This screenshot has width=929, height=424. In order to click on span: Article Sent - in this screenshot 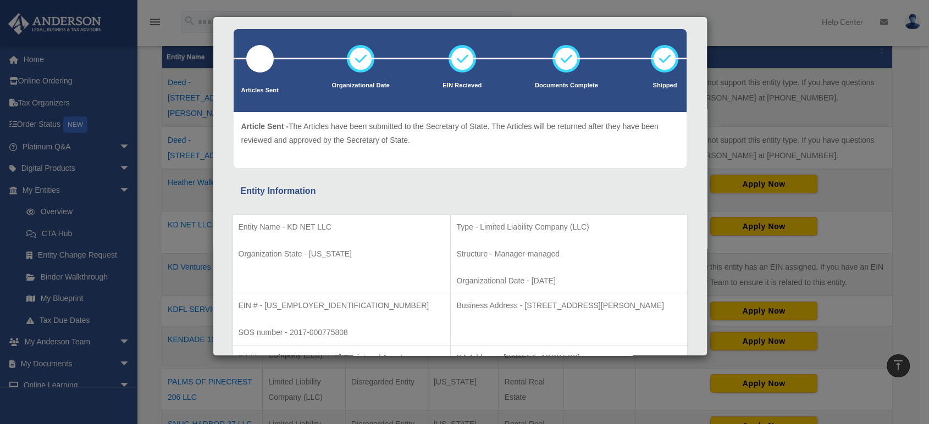, I will do `click(265, 126)`.